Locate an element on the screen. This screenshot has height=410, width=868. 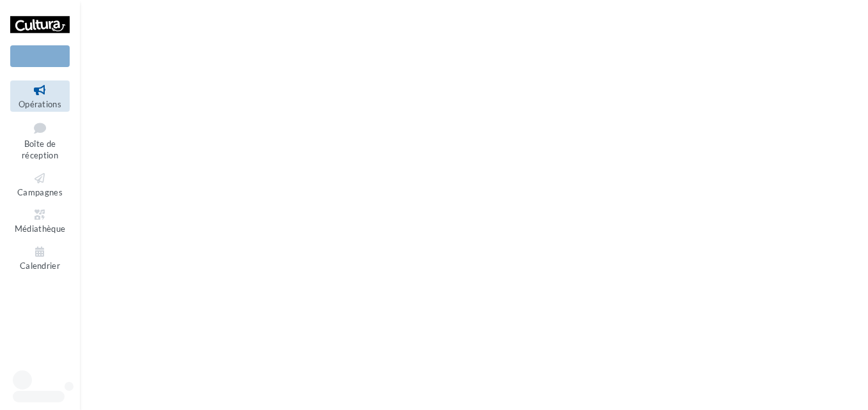
a: Médiathèque is located at coordinates (39, 221).